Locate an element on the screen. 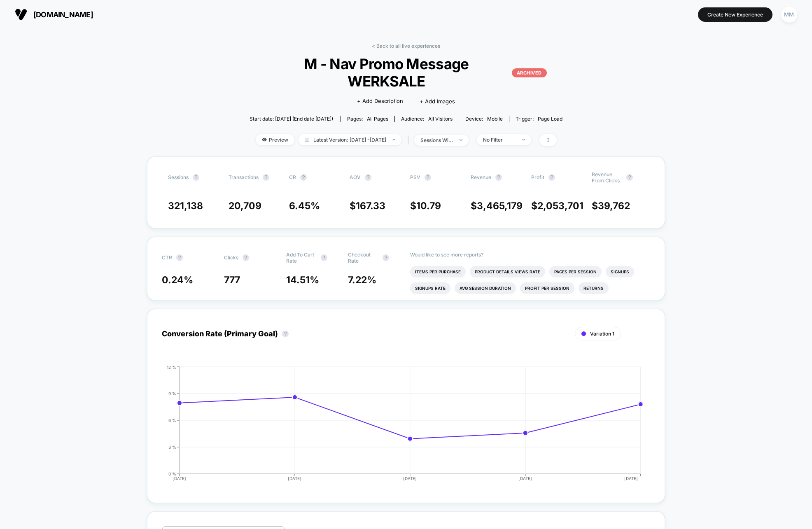 The image size is (812, 529). span: 7.22 % is located at coordinates (362, 280).